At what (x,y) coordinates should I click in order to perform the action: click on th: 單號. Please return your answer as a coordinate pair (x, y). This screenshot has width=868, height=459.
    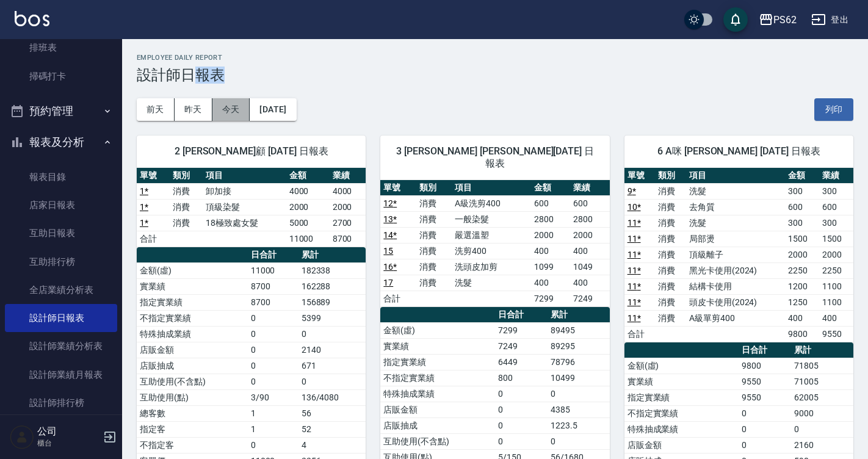
    Looking at the image, I should click on (397, 188).